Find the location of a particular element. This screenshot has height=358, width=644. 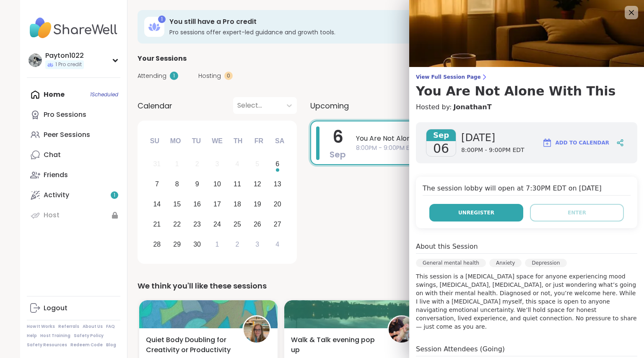

div: Not available Friday, September 5th, 2025 is located at coordinates (257, 164).